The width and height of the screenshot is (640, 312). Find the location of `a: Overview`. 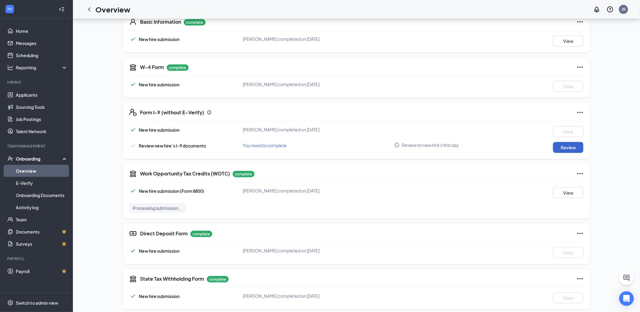

a: Overview is located at coordinates (42, 171).